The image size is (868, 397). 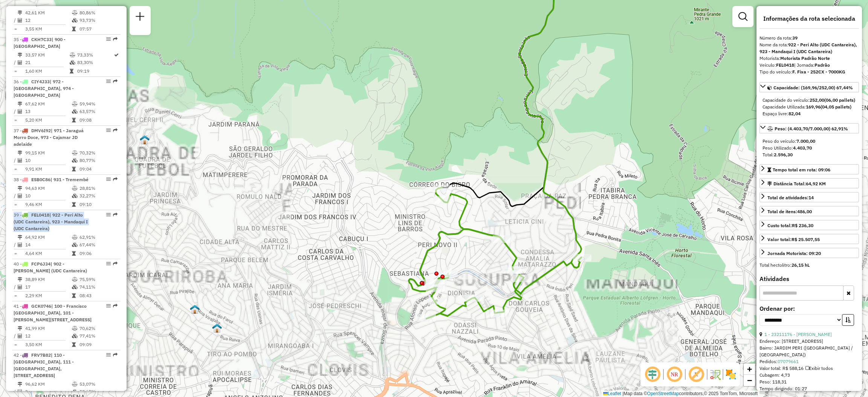 I want to click on div: Jornada Motorista: 09:20, so click(x=794, y=254).